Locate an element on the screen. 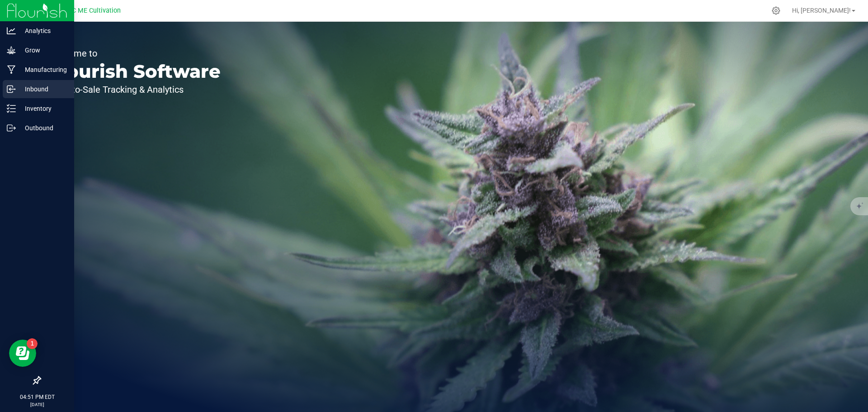  p: Welcome to is located at coordinates (135, 53).